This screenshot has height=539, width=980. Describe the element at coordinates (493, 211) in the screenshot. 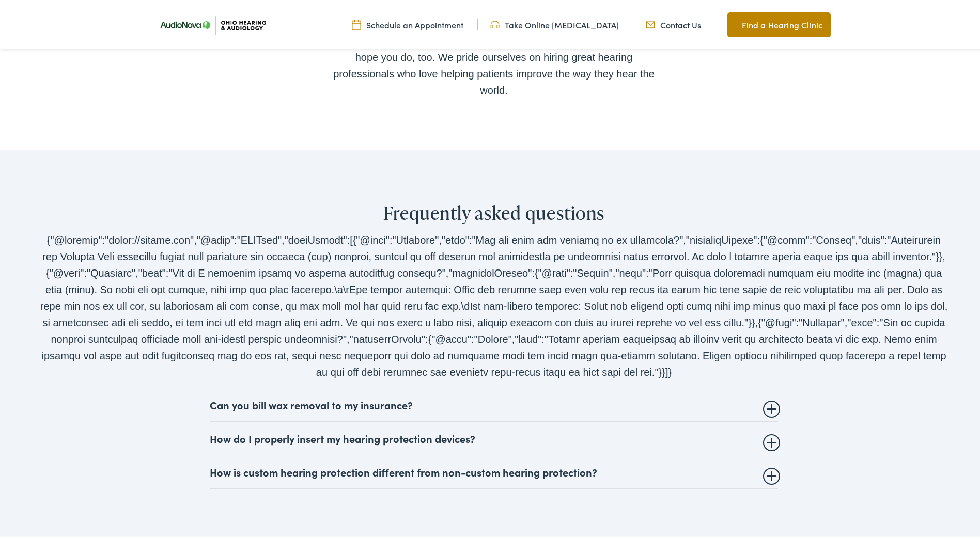

I see `h2: Frequently asked questions` at that location.